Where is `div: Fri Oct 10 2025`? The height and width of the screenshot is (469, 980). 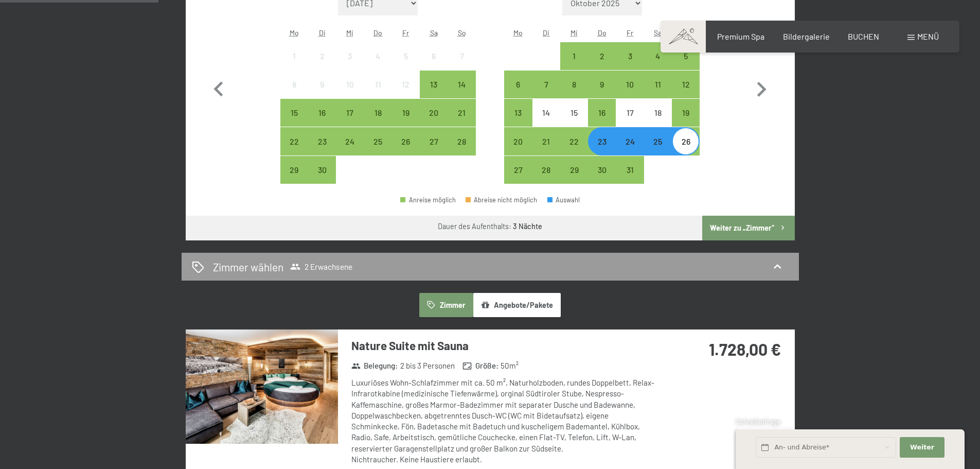 div: Fri Oct 10 2025 is located at coordinates (630, 84).